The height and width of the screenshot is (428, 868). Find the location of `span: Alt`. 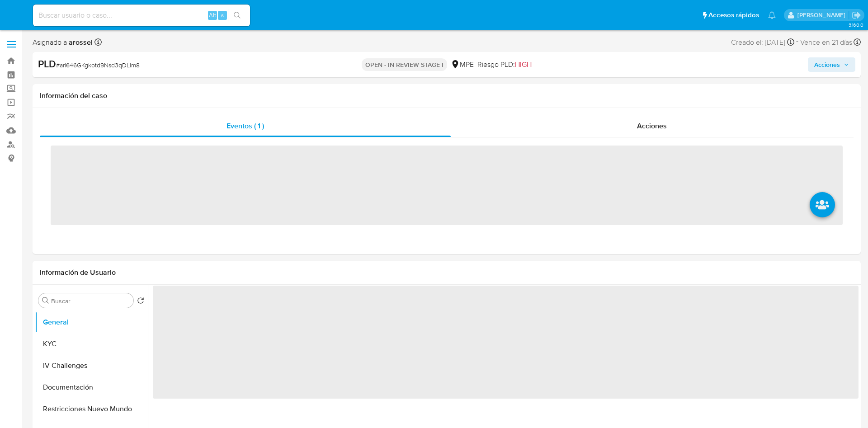

span: Alt is located at coordinates (213, 15).